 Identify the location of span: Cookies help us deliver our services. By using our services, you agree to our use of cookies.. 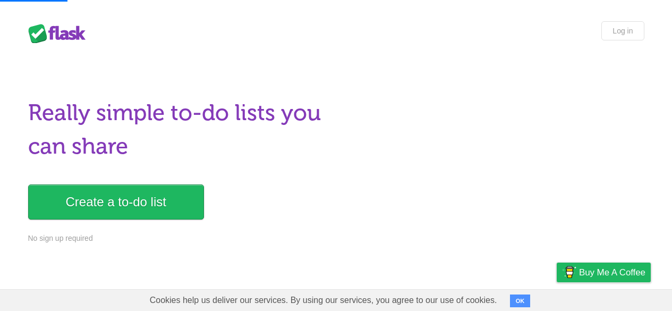
(323, 300).